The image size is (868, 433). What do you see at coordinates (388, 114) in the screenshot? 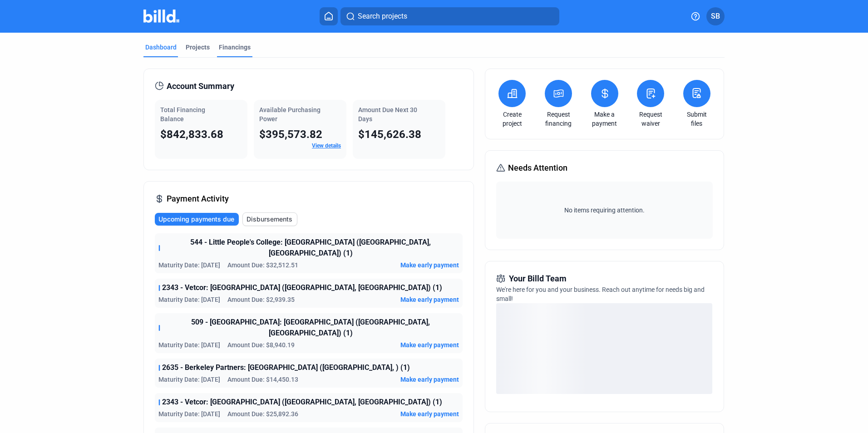
I see `span: Amount Due Next 30 Days` at bounding box center [388, 114].